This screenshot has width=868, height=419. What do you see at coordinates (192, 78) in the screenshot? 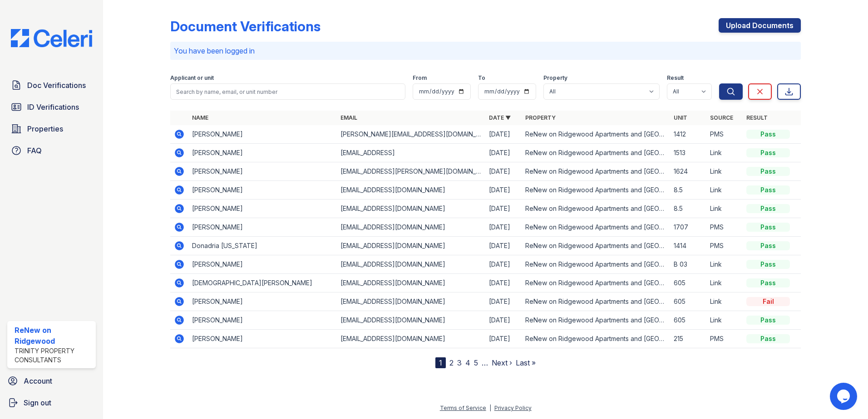
I see `label: Applicant or unit` at bounding box center [192, 78].